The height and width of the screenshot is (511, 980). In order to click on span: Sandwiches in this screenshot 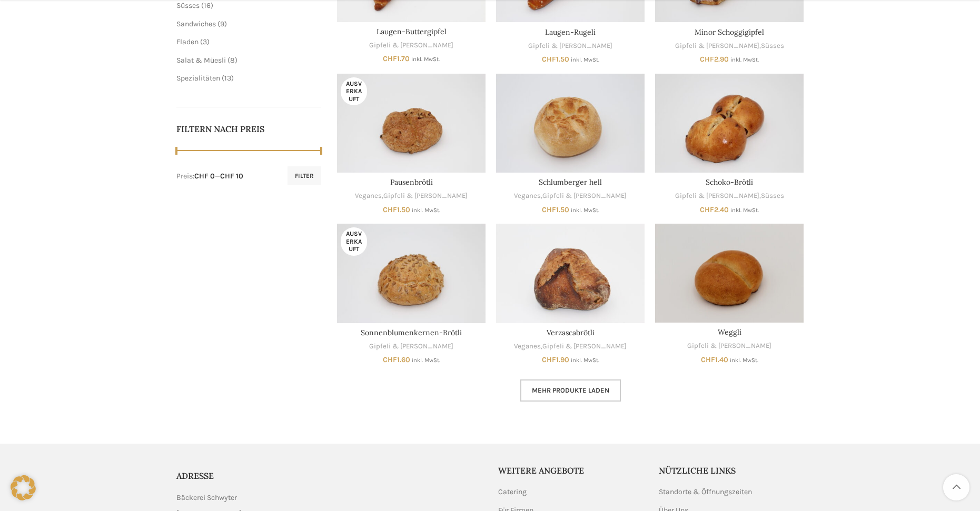, I will do `click(196, 24)`.